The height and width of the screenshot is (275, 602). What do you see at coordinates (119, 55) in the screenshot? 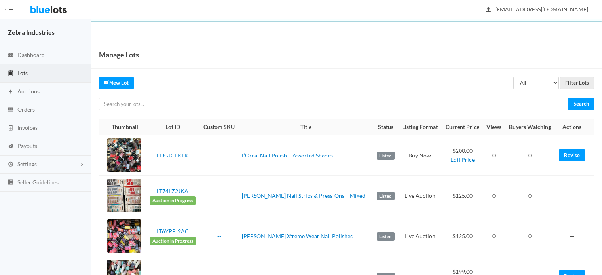
I see `h1: Manage Lots` at bounding box center [119, 55].